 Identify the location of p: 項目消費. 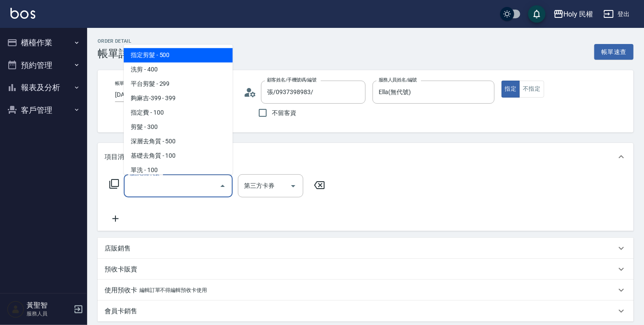
(118, 157).